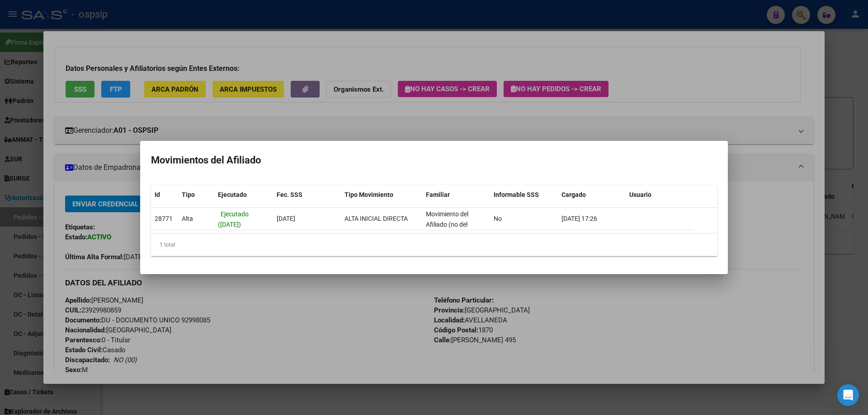  Describe the element at coordinates (447, 224) in the screenshot. I see `span: Movimiento del Afiliado (no del grupo)` at that location.